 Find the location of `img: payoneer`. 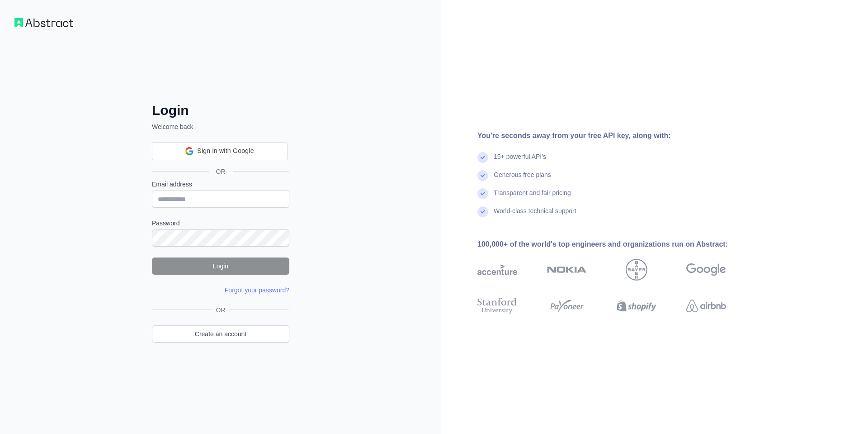

img: payoneer is located at coordinates (566, 306).